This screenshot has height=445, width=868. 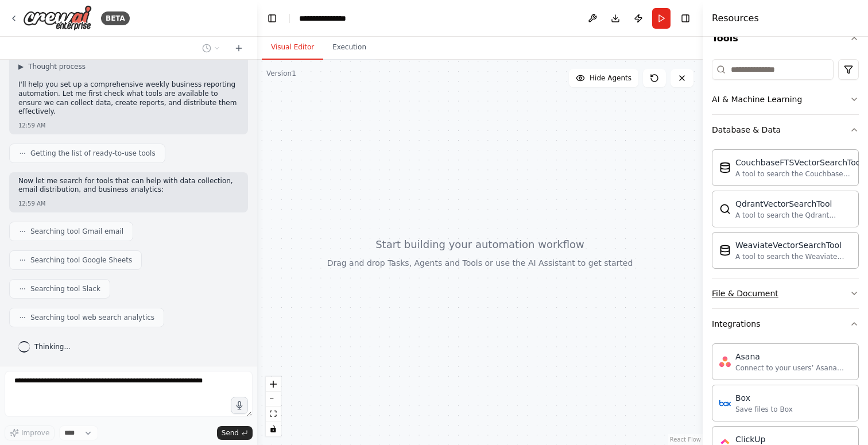 What do you see at coordinates (58, 17) in the screenshot?
I see `img: Logo` at bounding box center [58, 17].